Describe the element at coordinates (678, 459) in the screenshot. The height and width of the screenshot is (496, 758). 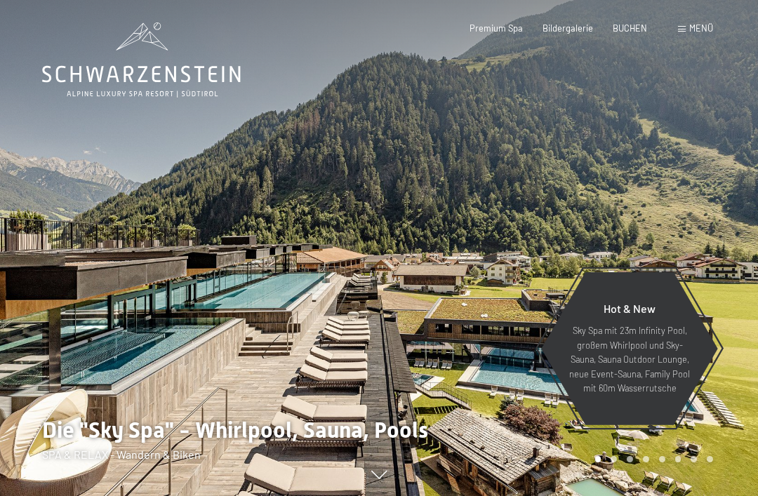
I see `div: Carousel Page 6` at that location.